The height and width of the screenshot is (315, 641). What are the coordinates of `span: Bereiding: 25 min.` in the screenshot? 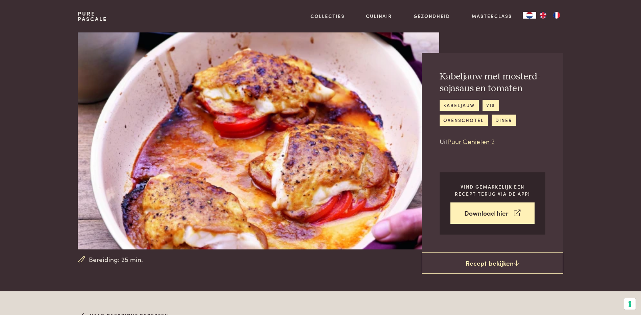 It's located at (116, 259).